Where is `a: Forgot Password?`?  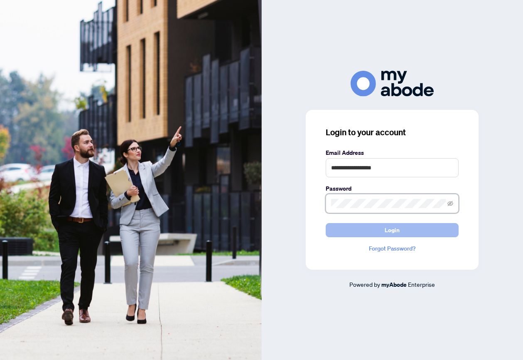 a: Forgot Password? is located at coordinates (392, 248).